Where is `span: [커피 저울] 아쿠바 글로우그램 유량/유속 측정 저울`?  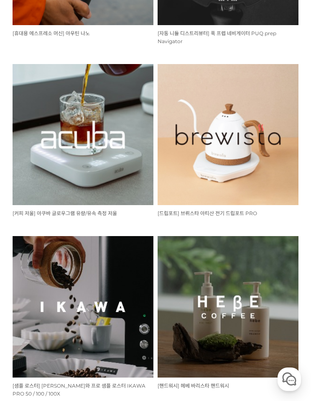 span: [커피 저울] 아쿠바 글로우그램 유량/유속 측정 저울 is located at coordinates (65, 213).